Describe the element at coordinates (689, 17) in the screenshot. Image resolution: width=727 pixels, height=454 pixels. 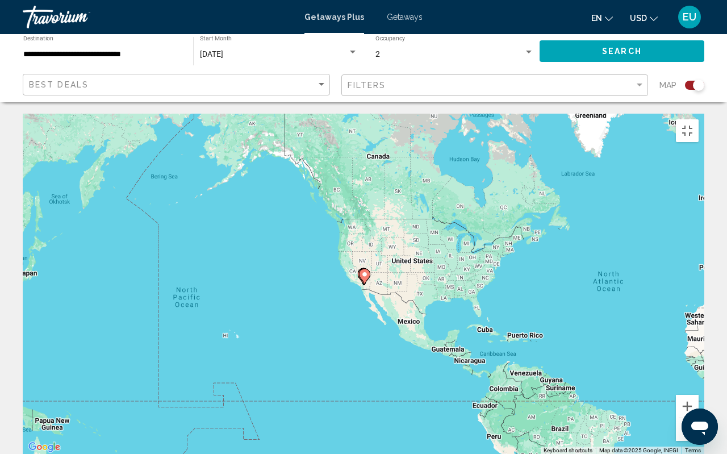
I see `span: EU` at that location.